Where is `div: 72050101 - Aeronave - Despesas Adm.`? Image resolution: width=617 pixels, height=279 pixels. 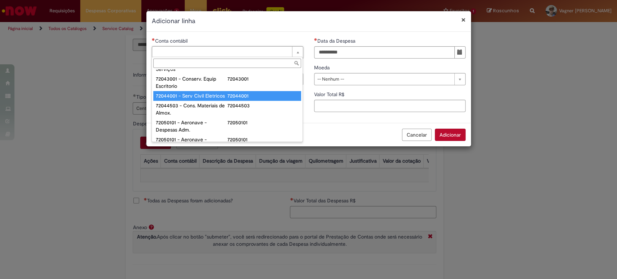
div: 72050101 - Aeronave - Despesas Adm. is located at coordinates (191, 126).